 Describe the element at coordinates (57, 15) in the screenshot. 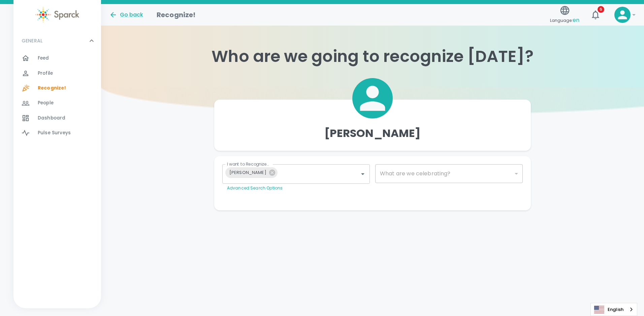

I see `img: Sparck logo` at that location.